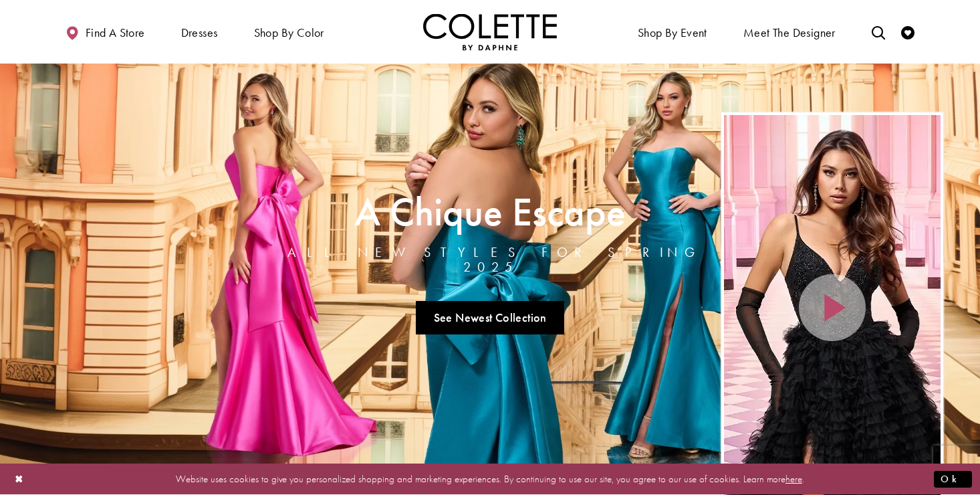 This screenshot has height=495, width=980. I want to click on a: Find a store, so click(105, 32).